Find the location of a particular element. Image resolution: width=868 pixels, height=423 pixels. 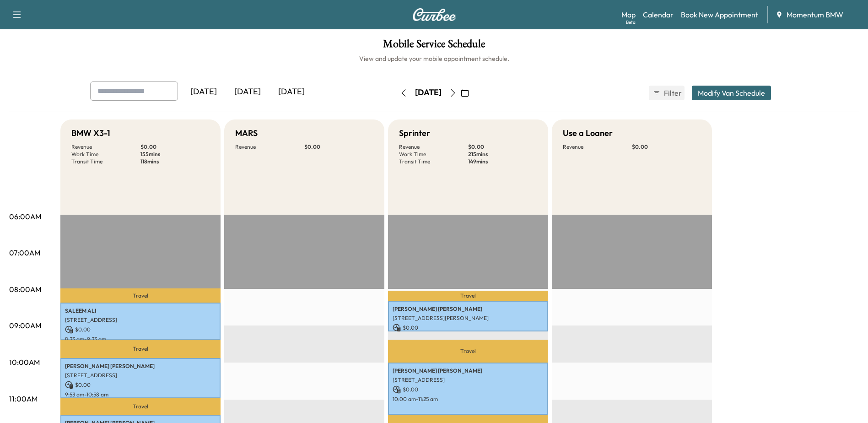

a: MapBeta is located at coordinates (628, 15).